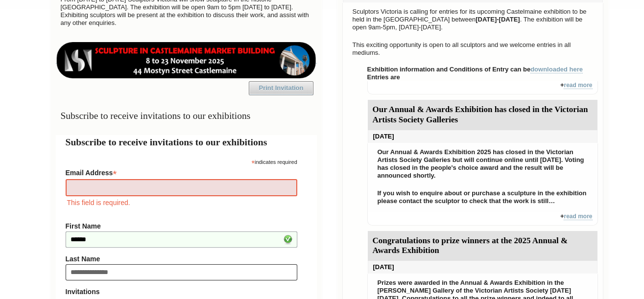 The height and width of the screenshot is (299, 644). Describe the element at coordinates (186, 60) in the screenshot. I see `img: castlemaine-ldrbd25v2.png` at that location.